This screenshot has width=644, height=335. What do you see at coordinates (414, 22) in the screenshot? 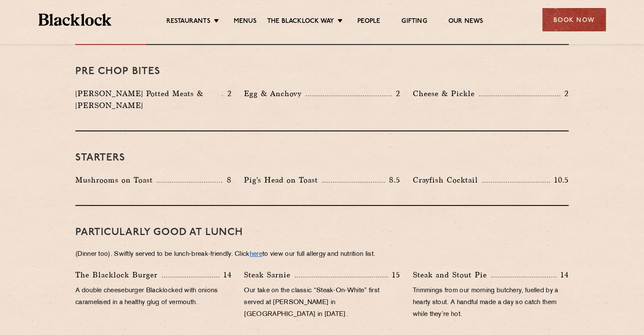
I see `a: Gifting` at bounding box center [414, 22].